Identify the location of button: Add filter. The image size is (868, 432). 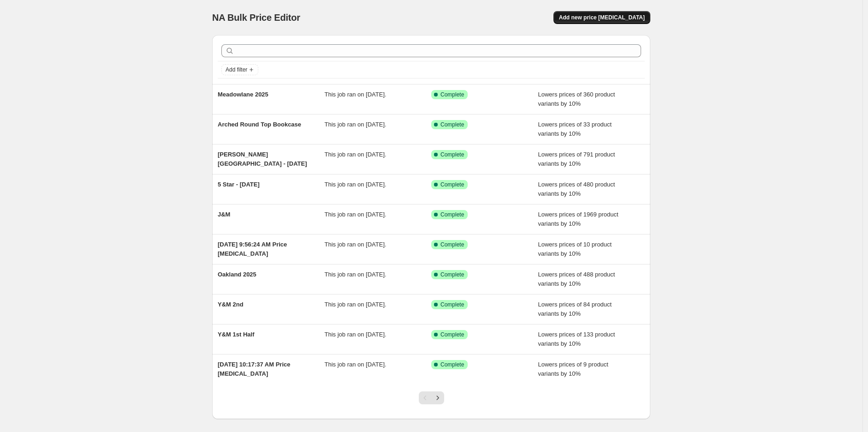
(240, 70).